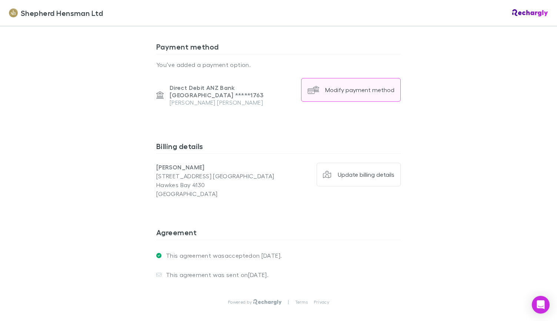  Describe the element at coordinates (217, 185) in the screenshot. I see `p: Hawkes Bay 4130` at that location.